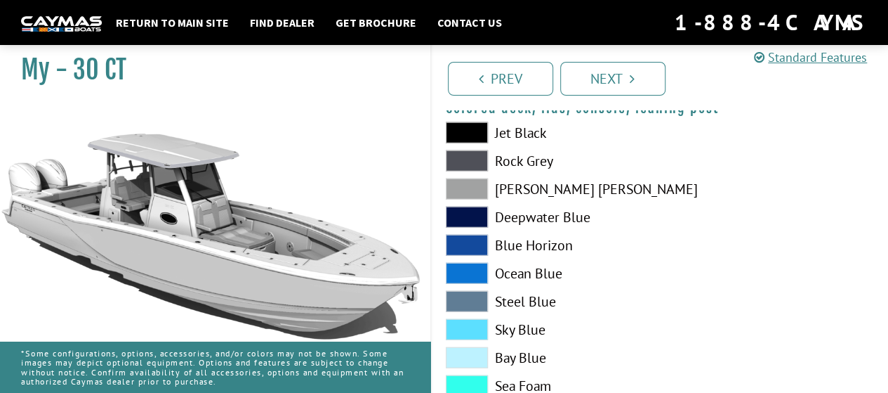 The image size is (888, 393). I want to click on label: Deepwater Blue, so click(546, 217).